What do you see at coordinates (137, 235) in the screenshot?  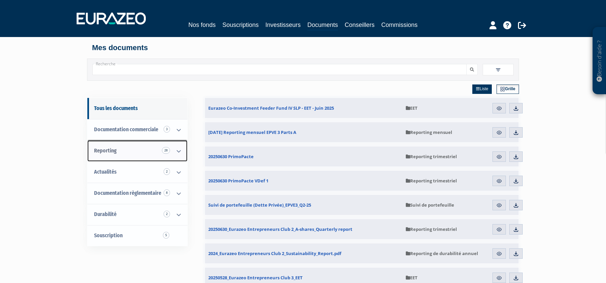 I see `a: Souscription5` at bounding box center [137, 235].